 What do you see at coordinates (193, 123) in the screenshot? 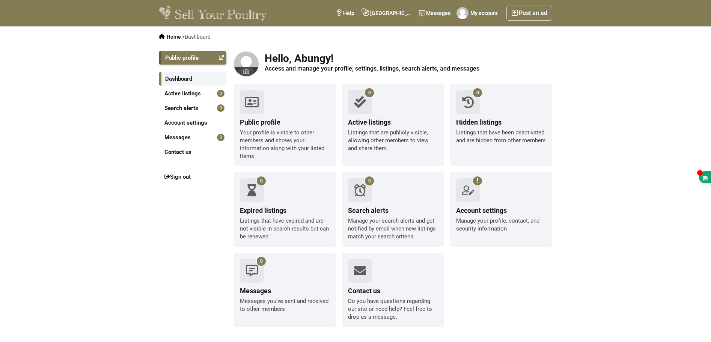
I see `a: Account settings` at bounding box center [193, 123].